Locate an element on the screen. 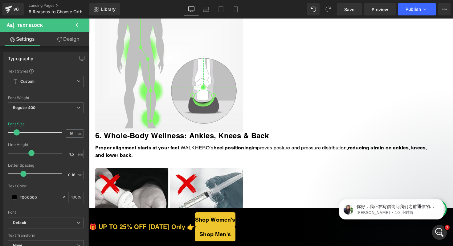 Image resolution: width=453 pixels, height=246 pixels. span: Text Block is located at coordinates (30, 25).